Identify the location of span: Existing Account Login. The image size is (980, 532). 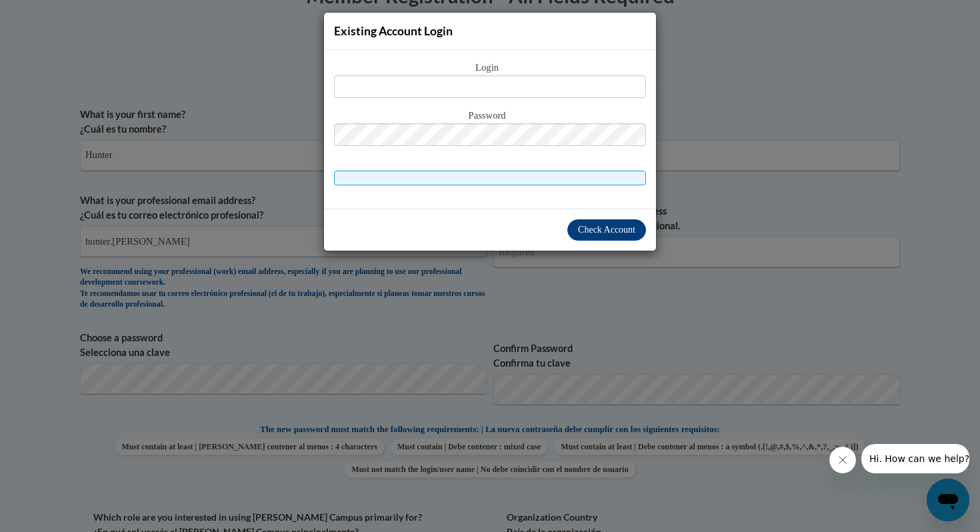
(394, 31).